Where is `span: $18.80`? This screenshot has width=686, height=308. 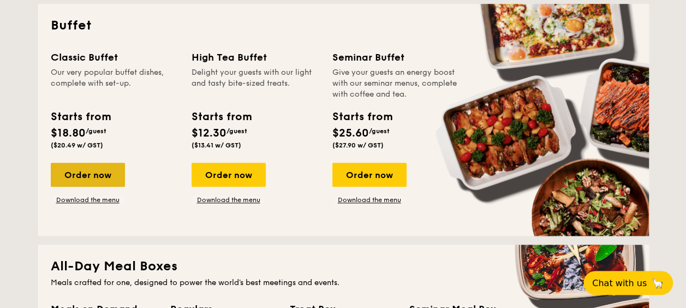
span: $18.80 is located at coordinates (68, 133).